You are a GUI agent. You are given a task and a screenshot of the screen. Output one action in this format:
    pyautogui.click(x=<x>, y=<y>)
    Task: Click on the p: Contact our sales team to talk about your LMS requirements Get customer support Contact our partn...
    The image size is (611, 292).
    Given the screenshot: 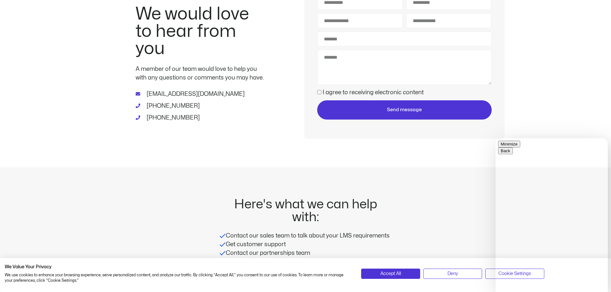 What is the action you would take?
    pyautogui.click(x=306, y=249)
    